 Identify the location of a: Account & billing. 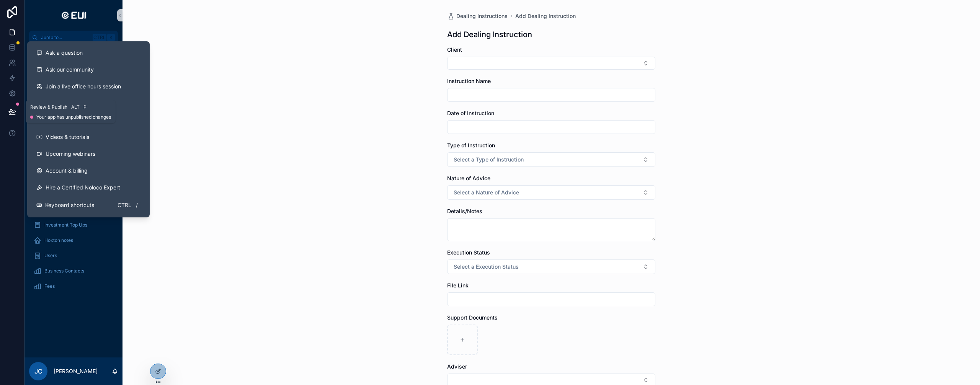
(88, 171).